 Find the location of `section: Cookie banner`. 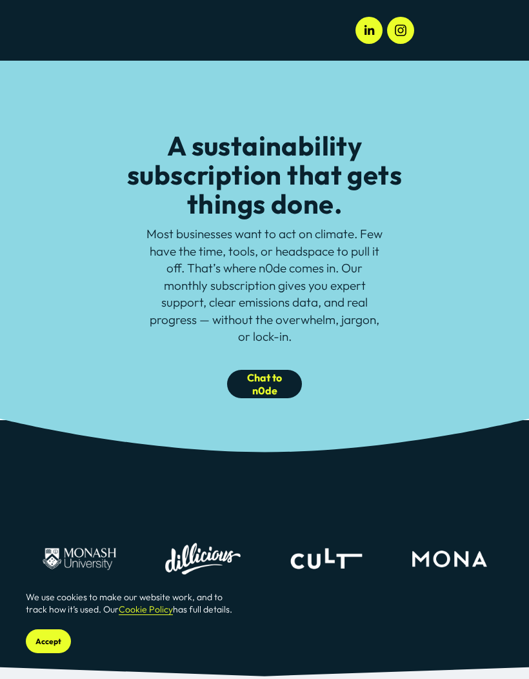

section: Cookie banner is located at coordinates (129, 622).